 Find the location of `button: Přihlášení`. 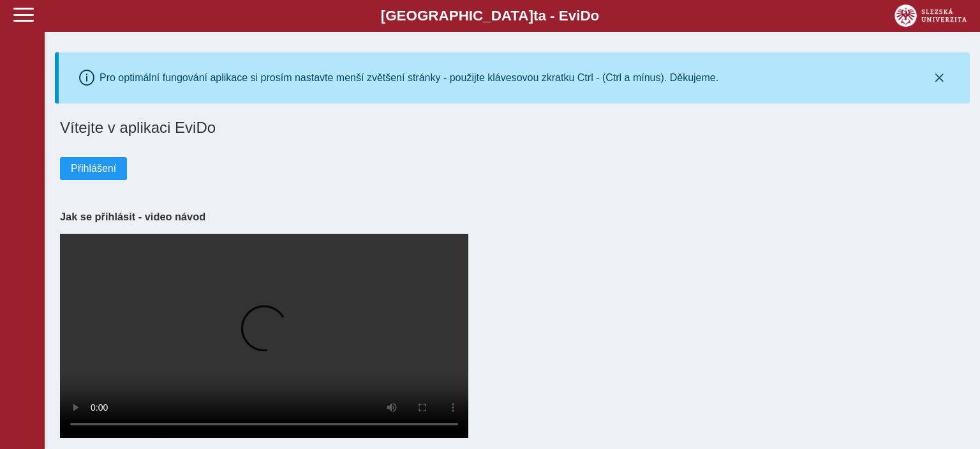

button: Přihlášení is located at coordinates (94, 168).